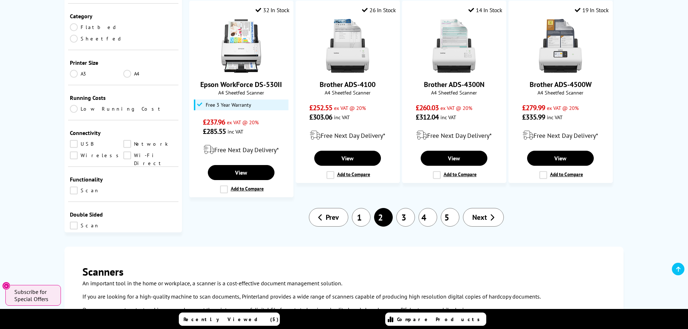 This screenshot has width=688, height=329. What do you see at coordinates (96, 74) in the screenshot?
I see `a: A3` at bounding box center [96, 74].